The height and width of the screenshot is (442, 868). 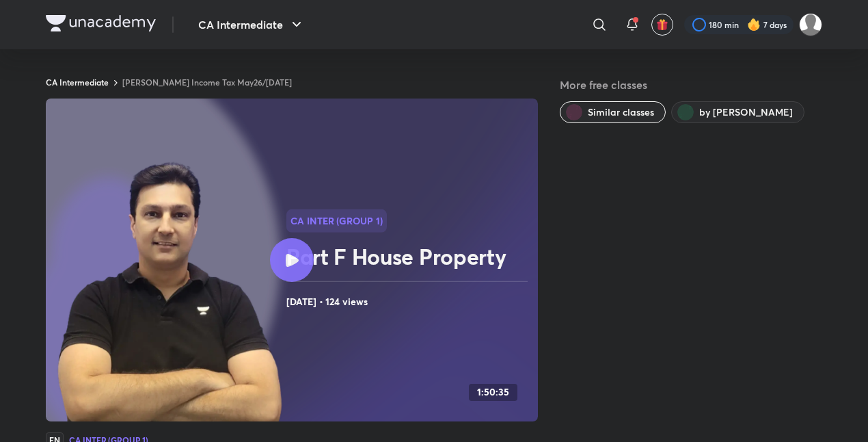 What do you see at coordinates (621, 112) in the screenshot?
I see `span: Similar classes` at bounding box center [621, 112].